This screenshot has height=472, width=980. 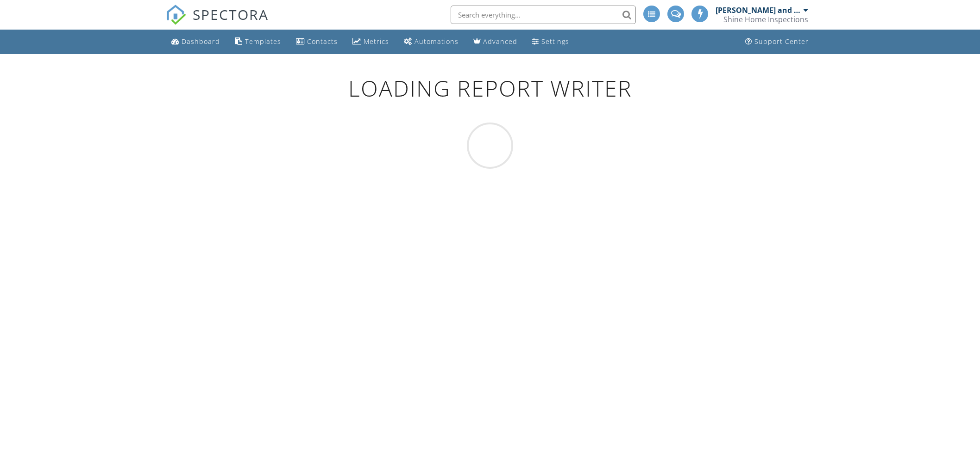 I want to click on a: SPECTORA, so click(x=218, y=22).